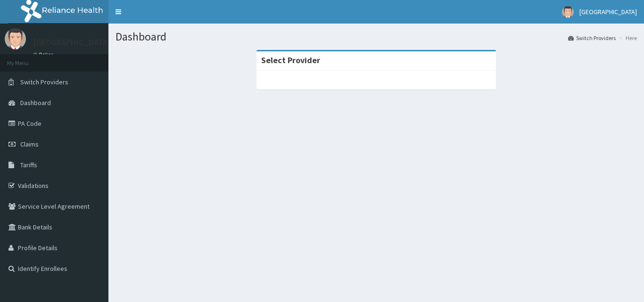  Describe the element at coordinates (376, 36) in the screenshot. I see `h1: Dashboard` at that location.